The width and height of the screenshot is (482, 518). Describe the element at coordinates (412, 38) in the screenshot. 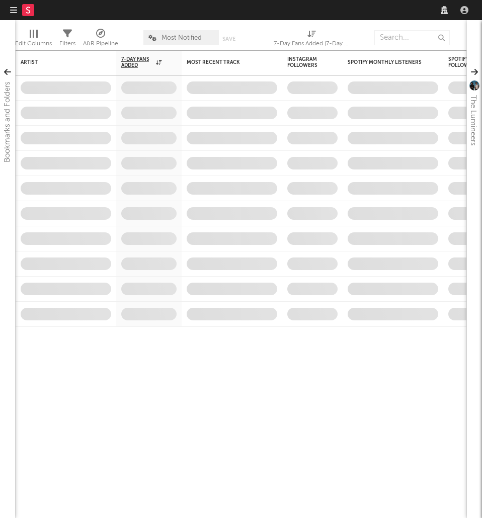

I see `input: Search...` at that location.